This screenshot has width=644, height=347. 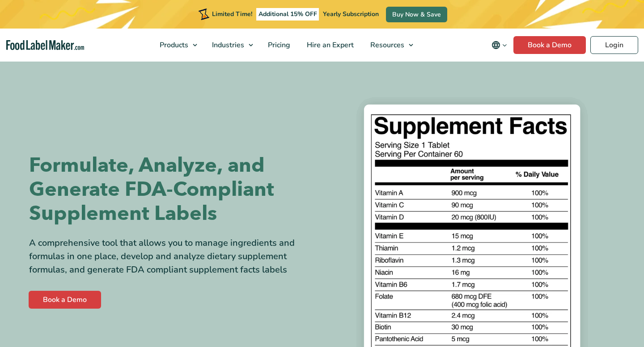 I want to click on a: Industries, so click(x=230, y=45).